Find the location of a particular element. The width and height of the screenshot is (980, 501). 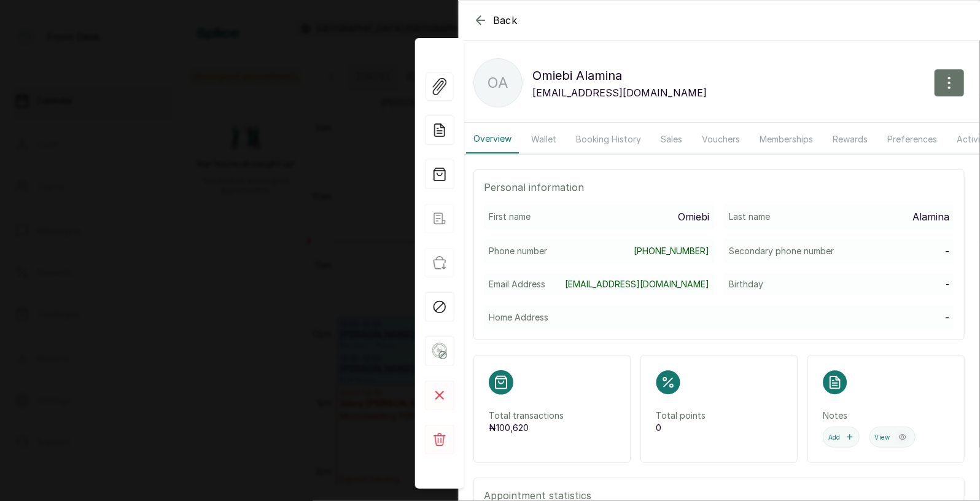

p: Home Address is located at coordinates (519, 317).